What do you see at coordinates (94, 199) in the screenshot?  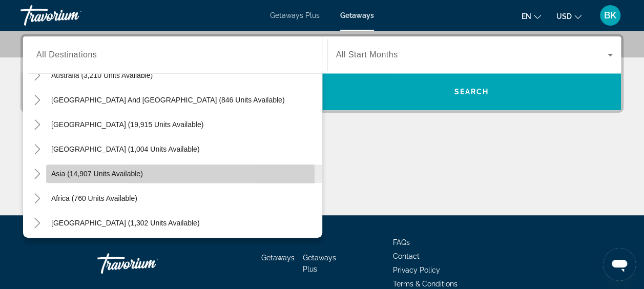 I see `span: Africa (760 units available)` at bounding box center [94, 199].